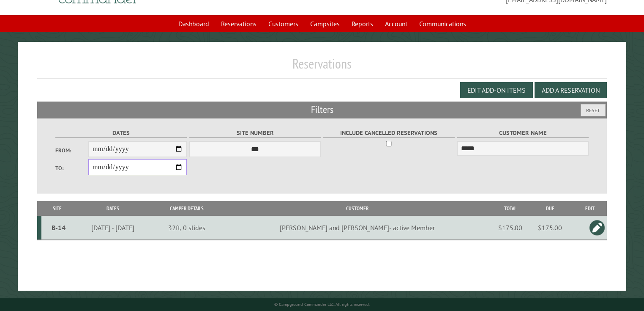 Image resolution: width=644 pixels, height=311 pixels. What do you see at coordinates (255, 133) in the screenshot?
I see `label: Site Number` at bounding box center [255, 133].